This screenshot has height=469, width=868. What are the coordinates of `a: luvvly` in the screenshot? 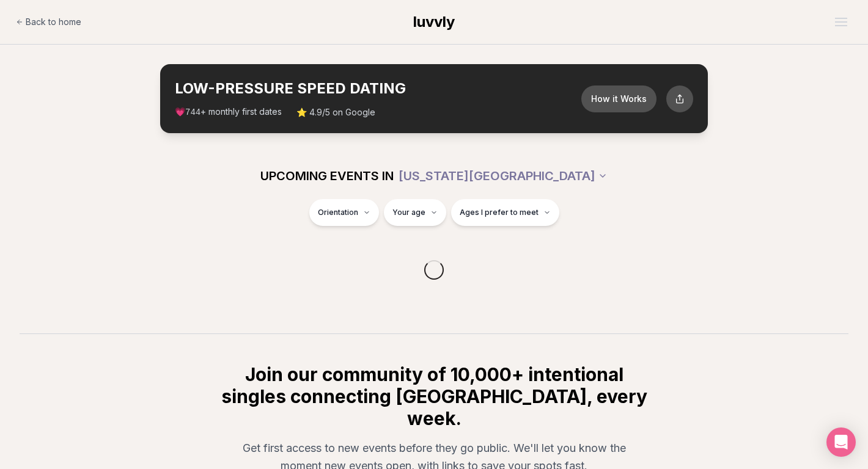 It's located at (434, 22).